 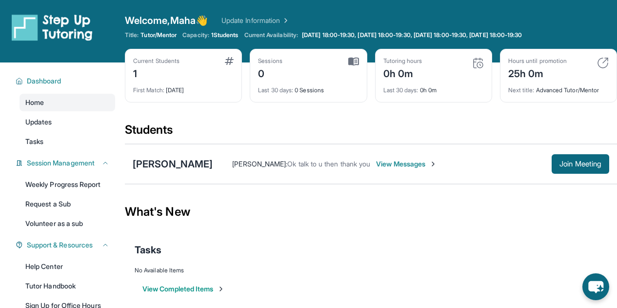 What do you see at coordinates (35, 102) in the screenshot?
I see `span: Home` at bounding box center [35, 102].